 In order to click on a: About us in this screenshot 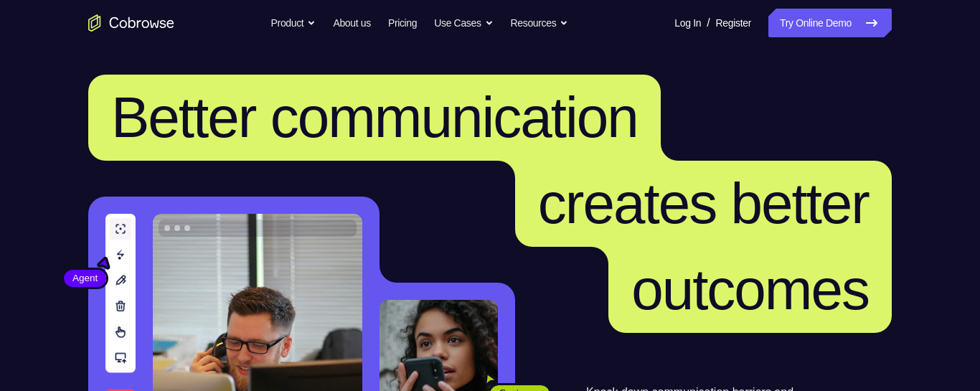, I will do `click(351, 23)`.